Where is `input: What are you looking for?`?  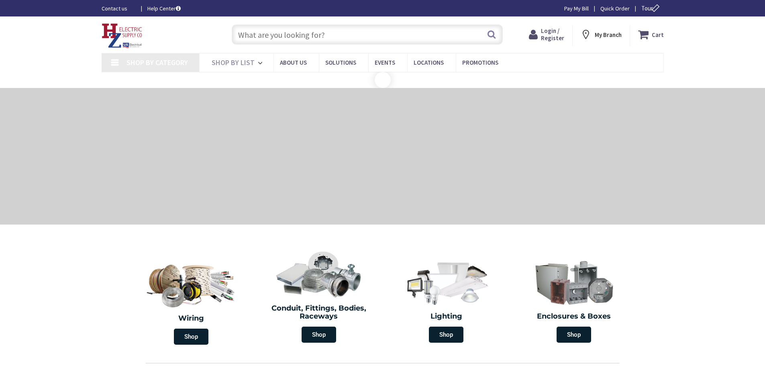 input: What are you looking for? is located at coordinates (367, 35).